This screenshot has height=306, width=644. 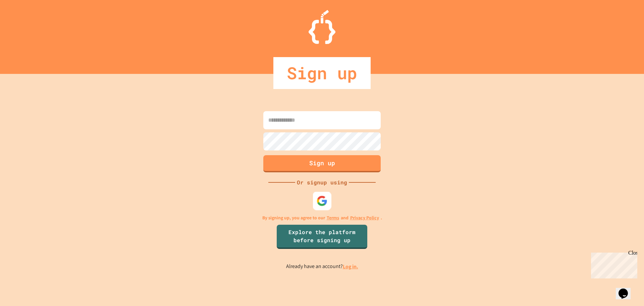 I want to click on a: Explore the platform before signing up, so click(x=322, y=237).